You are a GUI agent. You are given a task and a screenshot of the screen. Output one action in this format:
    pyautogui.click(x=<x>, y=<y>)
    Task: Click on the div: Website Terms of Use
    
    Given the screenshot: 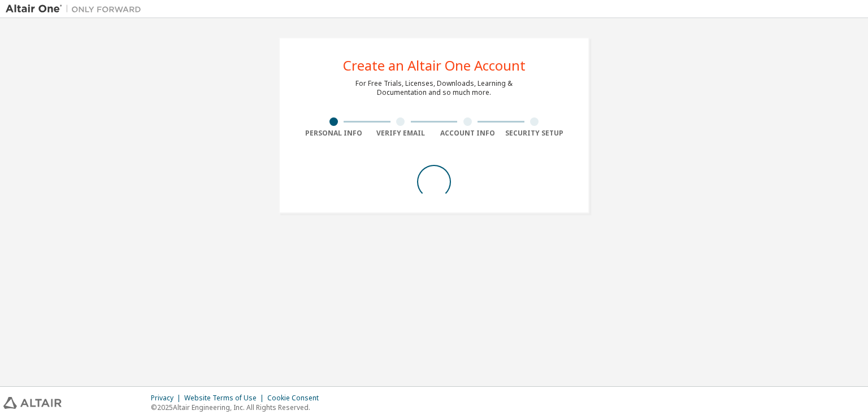 What is the action you would take?
    pyautogui.click(x=225, y=399)
    